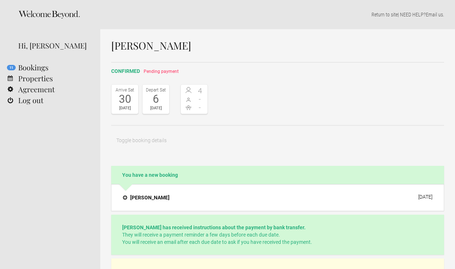 The height and width of the screenshot is (269, 455). What do you see at coordinates (156, 99) in the screenshot?
I see `div: 6` at bounding box center [156, 99].